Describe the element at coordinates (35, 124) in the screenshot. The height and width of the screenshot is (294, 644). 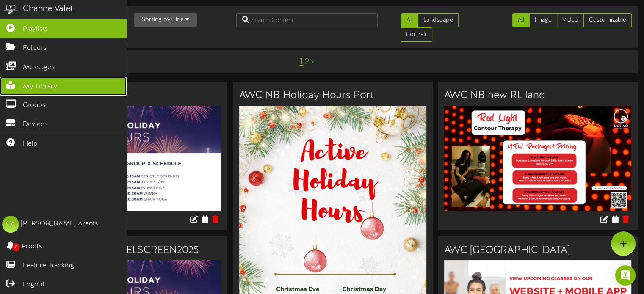
I see `span: Devices` at that location.